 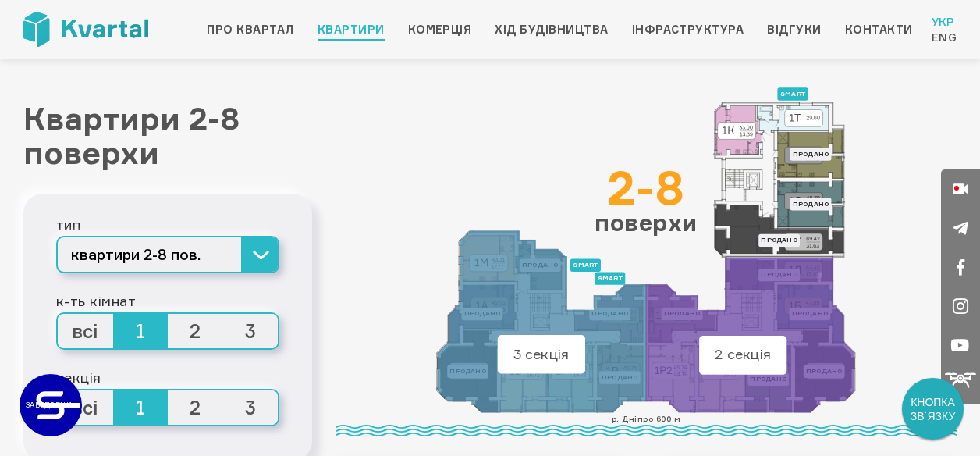 What do you see at coordinates (168, 378) in the screenshot?
I see `div: секція` at bounding box center [168, 378].